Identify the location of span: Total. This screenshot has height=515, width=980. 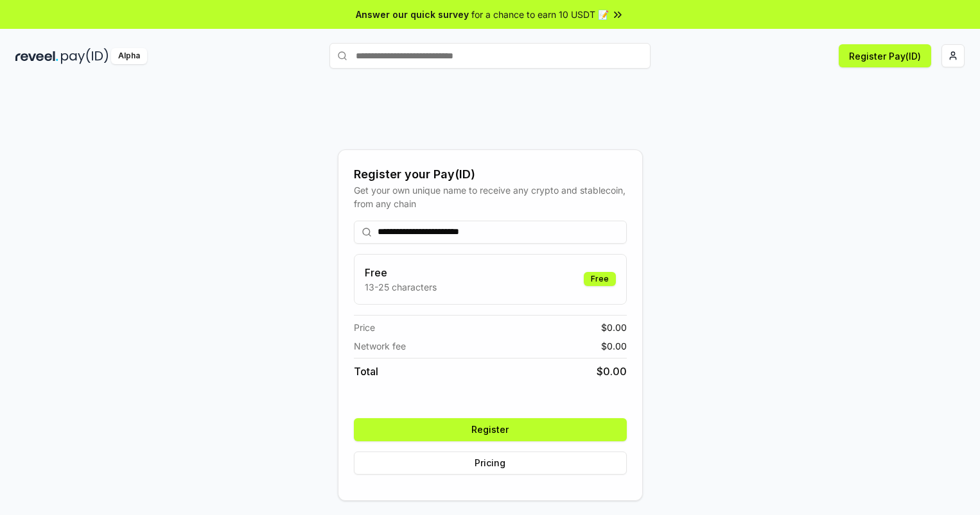
(366, 372).